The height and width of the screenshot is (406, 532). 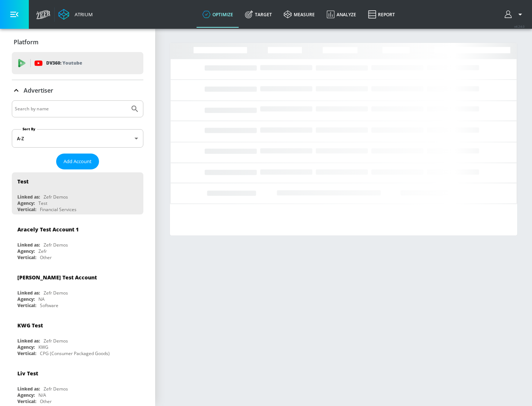 I want to click on div: NA, so click(x=41, y=299).